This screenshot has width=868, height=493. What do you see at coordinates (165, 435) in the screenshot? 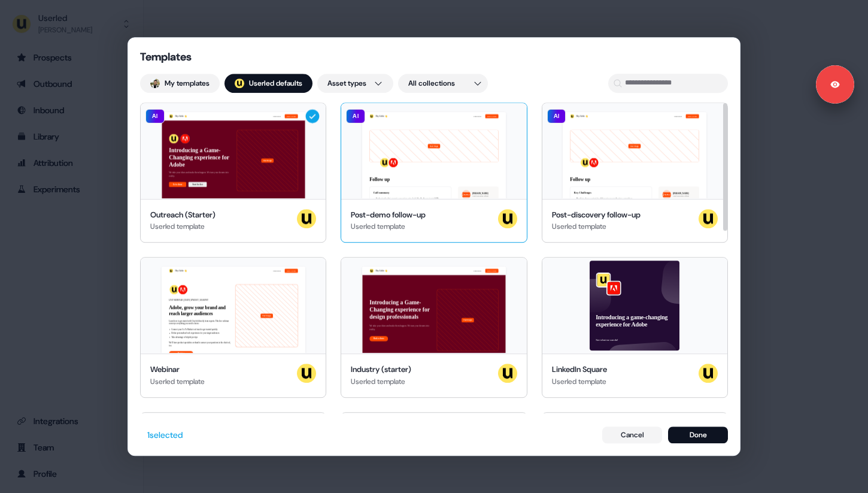
I see `div: 1 selected` at bounding box center [165, 435].